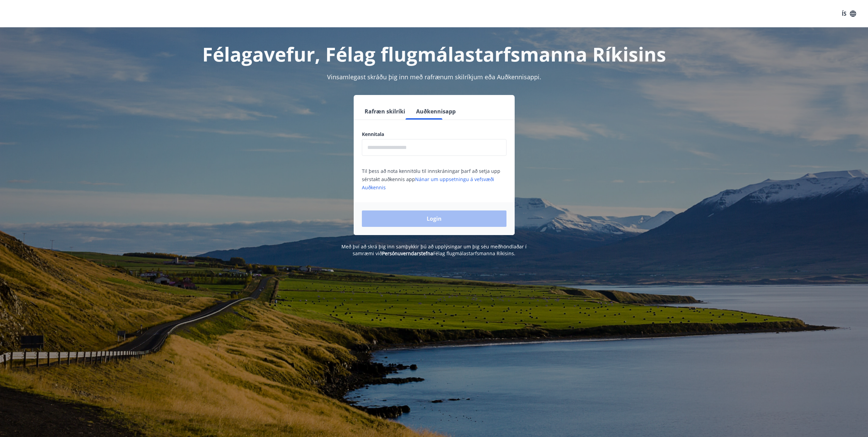 The height and width of the screenshot is (437, 868). I want to click on button: ÍS, so click(849, 13).